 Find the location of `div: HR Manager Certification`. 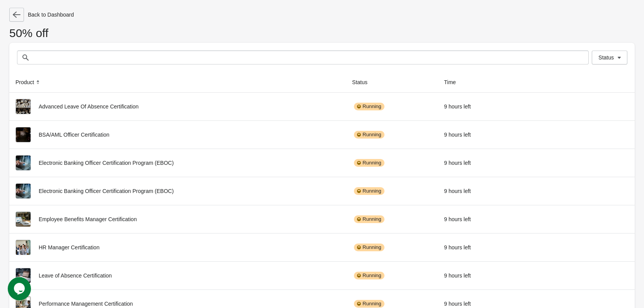

div: HR Manager Certification is located at coordinates (178, 248).